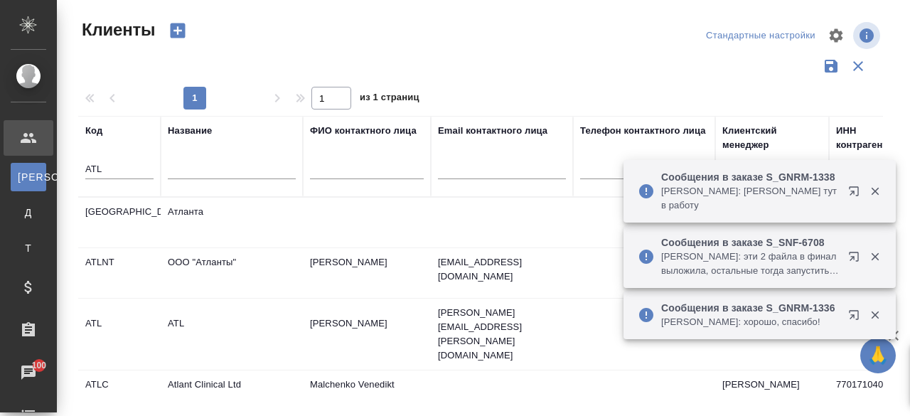 The height and width of the screenshot is (416, 910). I want to click on div: Email контактного лица, so click(493, 131).